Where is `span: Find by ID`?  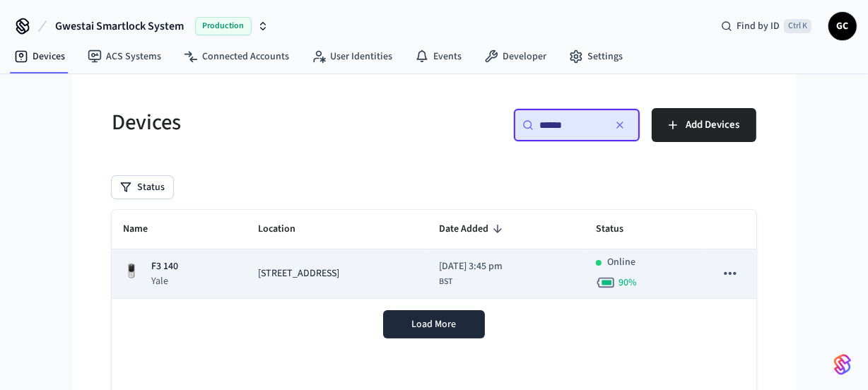 span: Find by ID is located at coordinates (758, 27).